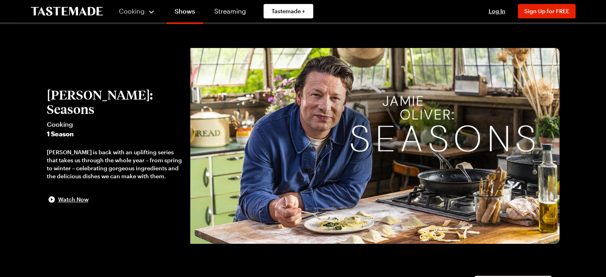  What do you see at coordinates (497, 11) in the screenshot?
I see `button: Log In` at bounding box center [497, 11].